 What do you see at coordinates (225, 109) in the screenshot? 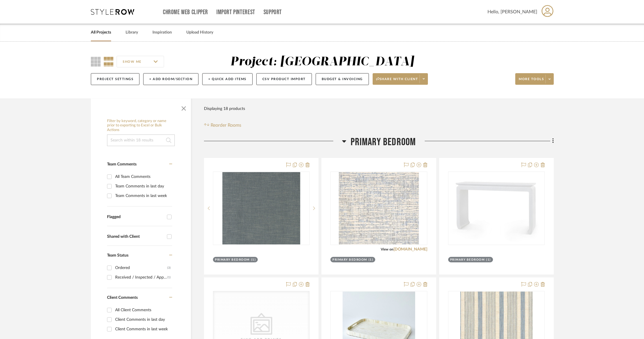
I see `div: Displaying 18 products` at bounding box center [225, 109].